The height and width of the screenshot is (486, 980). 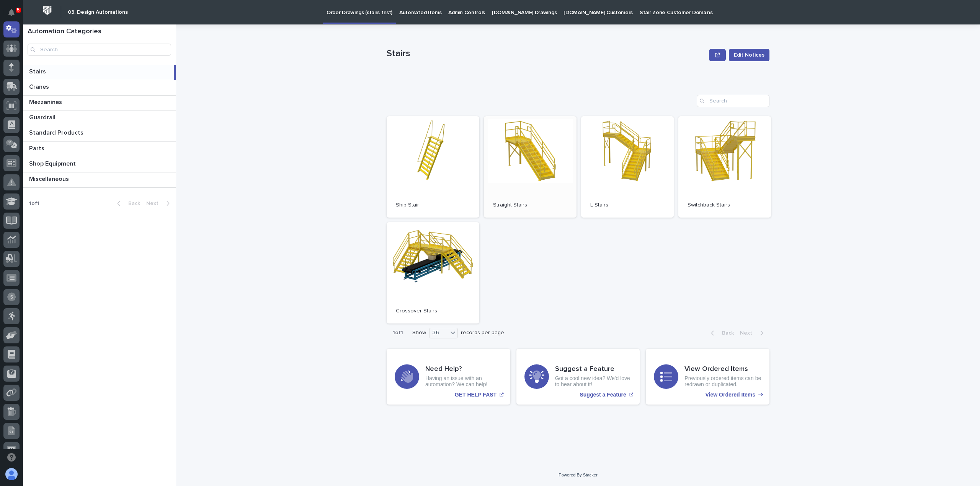 What do you see at coordinates (99, 180) in the screenshot?
I see `a: MiscellaneousMiscellaneous` at bounding box center [99, 180].